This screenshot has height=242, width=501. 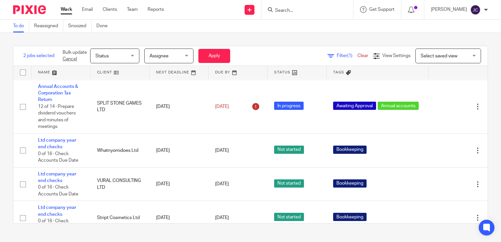 I want to click on a: Annual Accounts & Corporation Tax Return, so click(x=58, y=93).